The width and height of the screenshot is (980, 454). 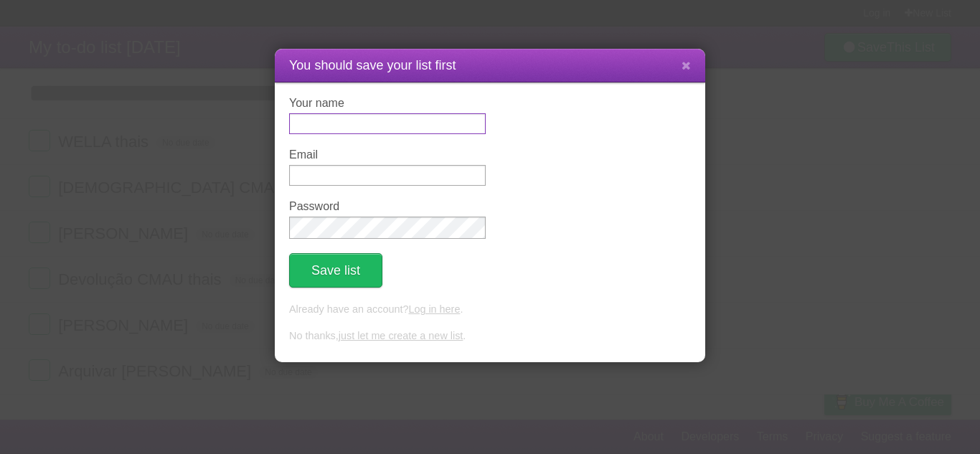 I want to click on h1: You should save your list first, so click(x=490, y=65).